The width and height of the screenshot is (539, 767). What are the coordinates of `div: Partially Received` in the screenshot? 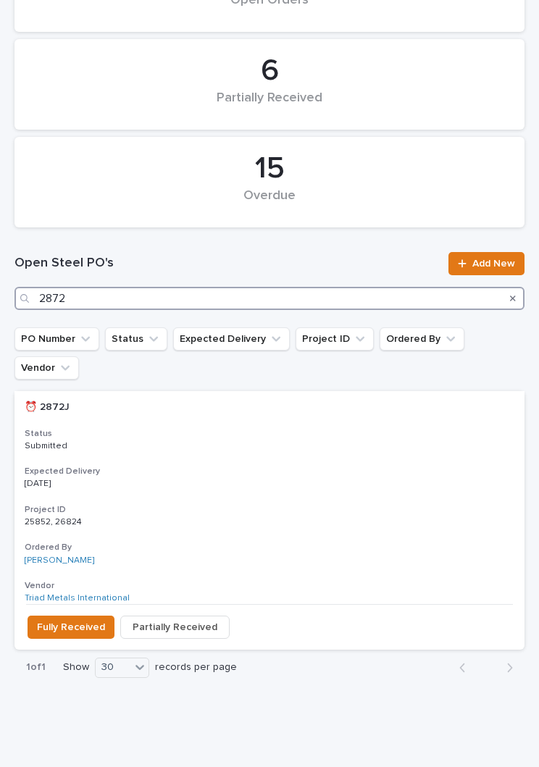 It's located at (269, 106).